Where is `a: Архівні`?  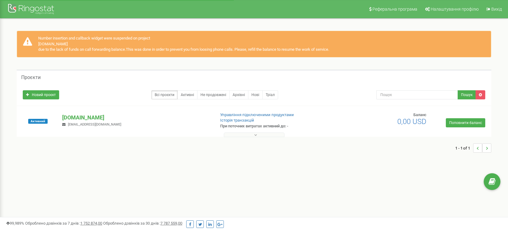 a: Архівні is located at coordinates (239, 95).